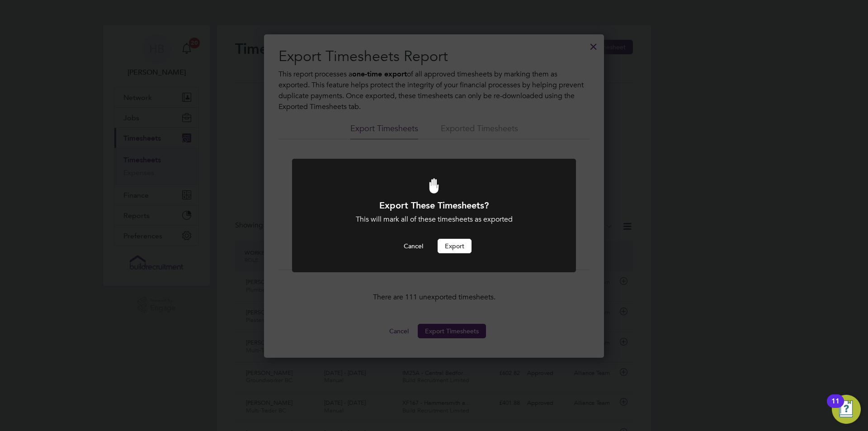 This screenshot has height=431, width=868. I want to click on div: This will mark all of these timesheets as exported, so click(434, 220).